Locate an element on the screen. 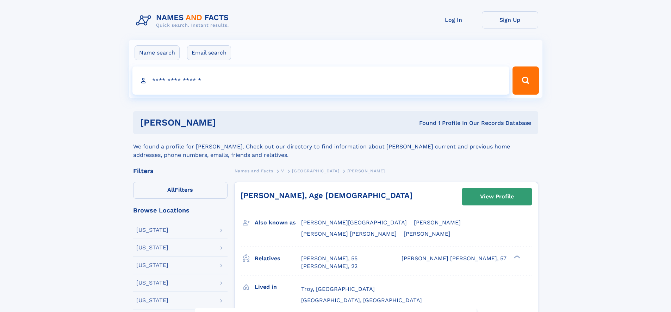 The height and width of the screenshot is (312, 671). h3: Relatives is located at coordinates (278, 259).